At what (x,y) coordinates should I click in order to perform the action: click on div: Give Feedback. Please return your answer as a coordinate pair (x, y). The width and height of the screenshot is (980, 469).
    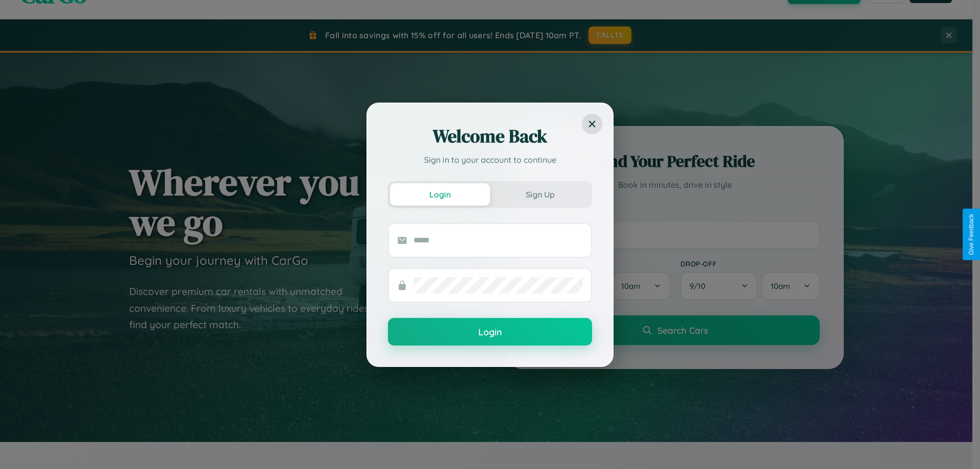
    Looking at the image, I should click on (971, 234).